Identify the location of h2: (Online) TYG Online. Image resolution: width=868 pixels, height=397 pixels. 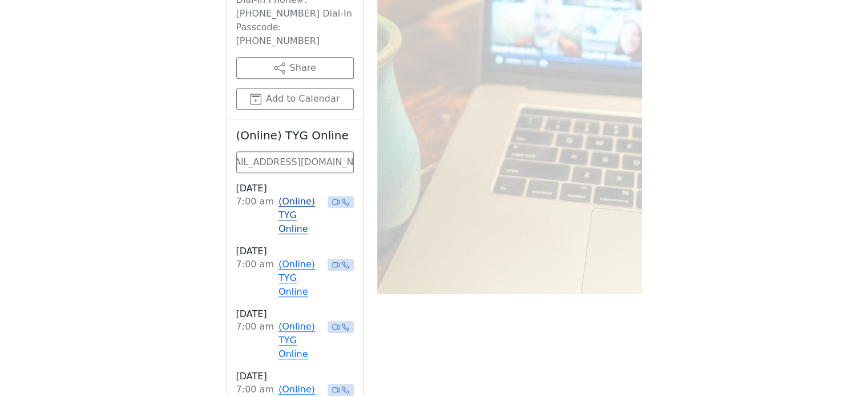
(295, 135).